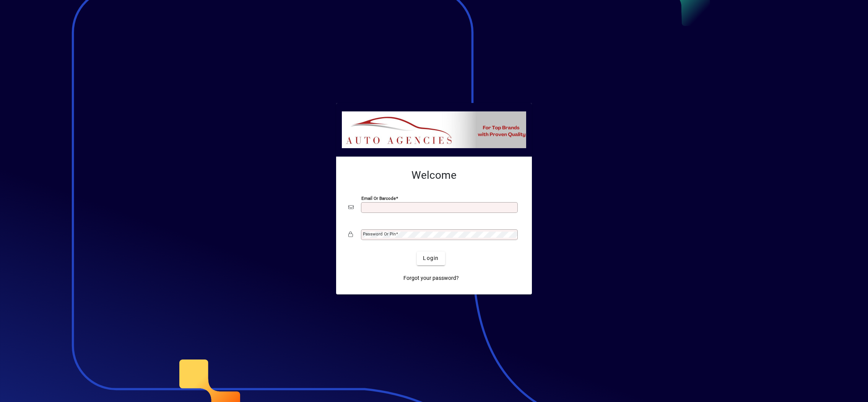 Image resolution: width=868 pixels, height=402 pixels. I want to click on mat-label: Email or Barcode, so click(379, 198).